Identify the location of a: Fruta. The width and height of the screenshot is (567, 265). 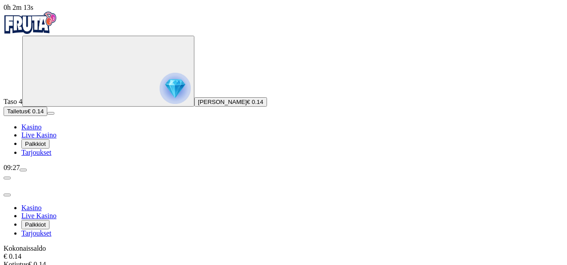
(30, 31).